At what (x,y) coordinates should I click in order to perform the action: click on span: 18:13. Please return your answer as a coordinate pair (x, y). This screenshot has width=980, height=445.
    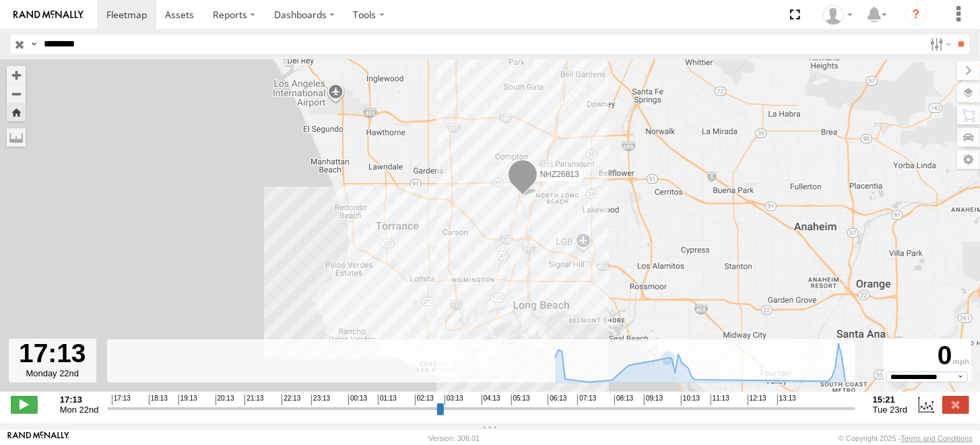
    Looking at the image, I should click on (158, 400).